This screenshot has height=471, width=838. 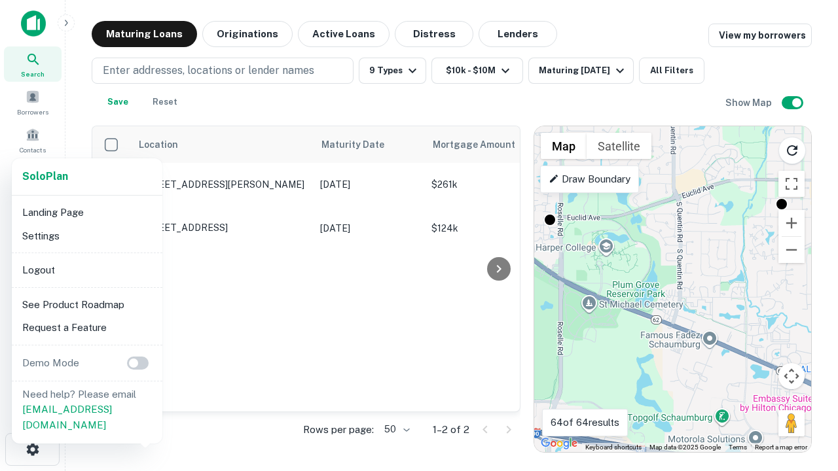 I want to click on li: Landing Page, so click(x=87, y=213).